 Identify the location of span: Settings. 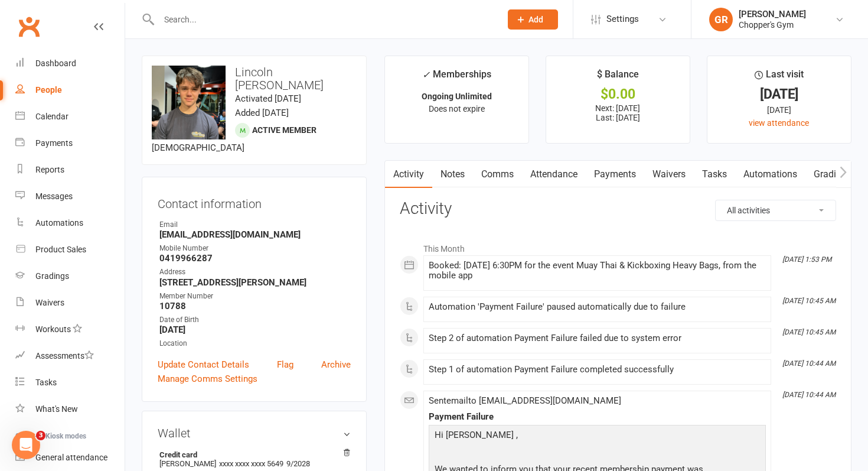
(622, 19).